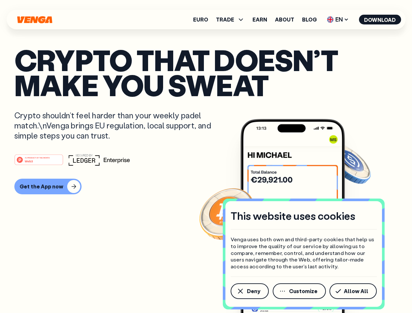 The height and width of the screenshot is (313, 412). Describe the element at coordinates (29, 161) in the screenshot. I see `tspan: Web3` at that location.